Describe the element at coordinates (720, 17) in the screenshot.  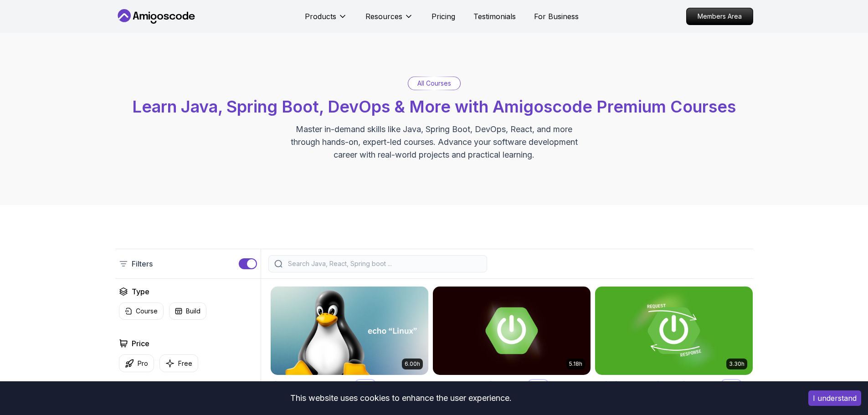
I see `p: Members Area` at that location.